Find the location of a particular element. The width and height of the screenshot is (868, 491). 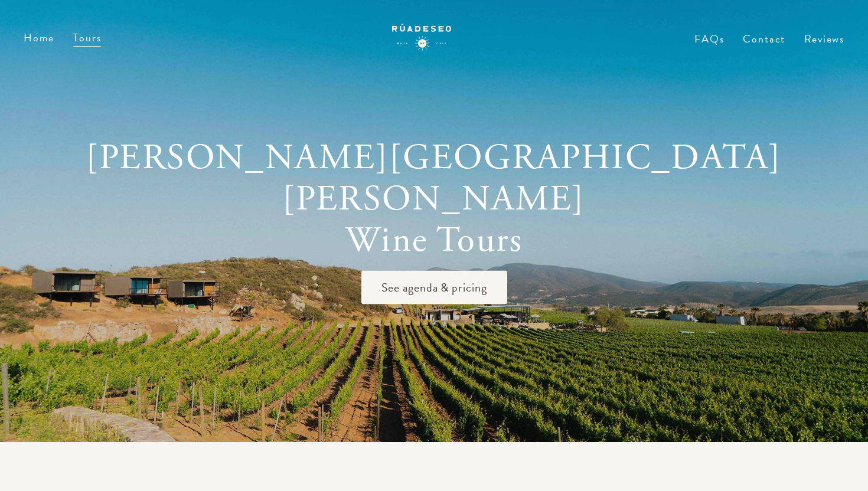

a: Tours is located at coordinates (87, 37).